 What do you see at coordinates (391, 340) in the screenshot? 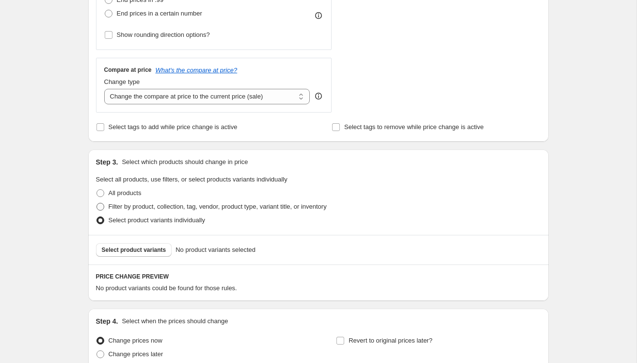
I see `span: Revert to original prices later?` at bounding box center [391, 340].